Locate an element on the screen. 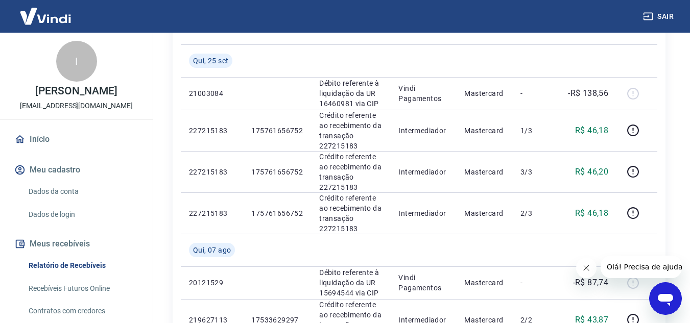 Image resolution: width=690 pixels, height=323 pixels. span: Qui, 25 set is located at coordinates (211, 61).